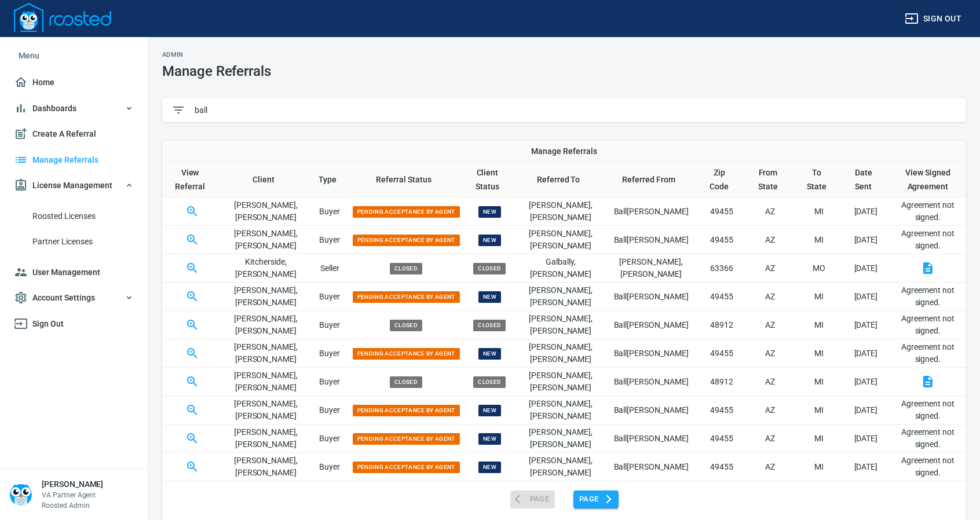  I want to click on th: Manage Referrals, so click(564, 151).